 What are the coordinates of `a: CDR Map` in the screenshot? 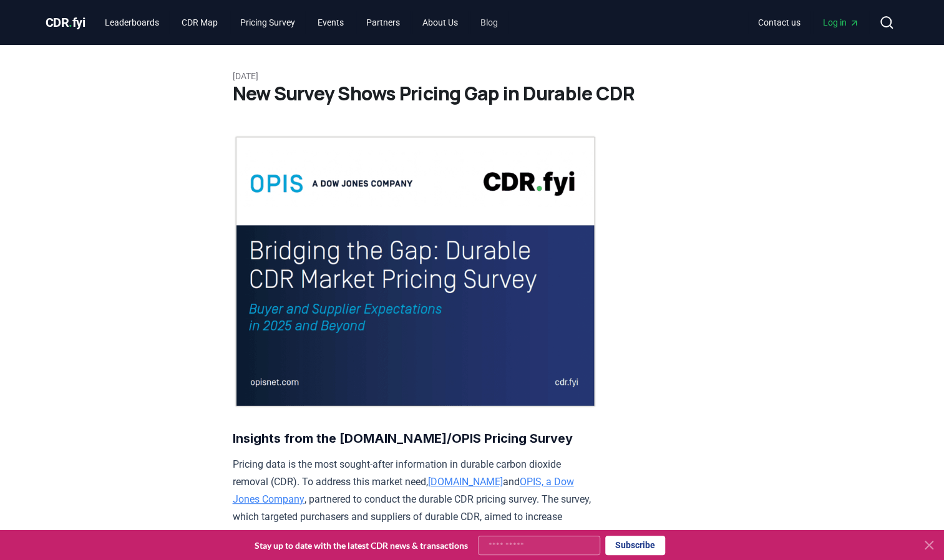 It's located at (200, 22).